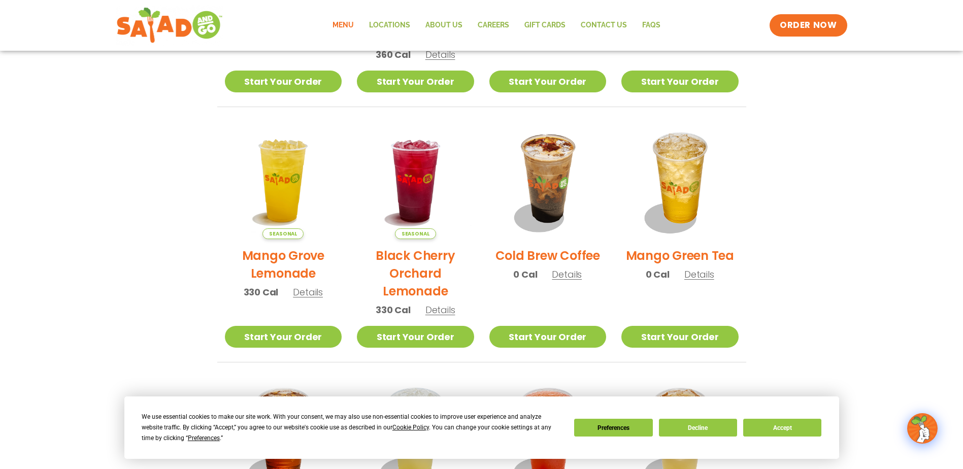 The image size is (963, 469). What do you see at coordinates (204, 438) in the screenshot?
I see `span: Preferences` at bounding box center [204, 438].